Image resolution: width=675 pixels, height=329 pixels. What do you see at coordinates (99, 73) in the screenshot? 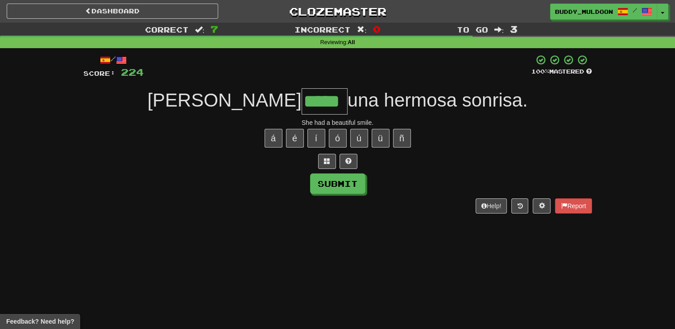
I see `span: Score:` at bounding box center [99, 73].